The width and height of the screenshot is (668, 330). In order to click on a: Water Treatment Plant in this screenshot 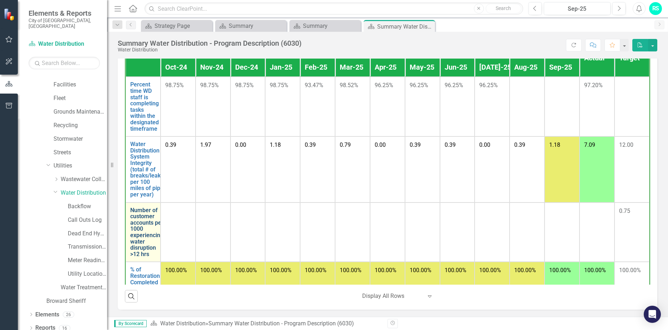, I will do `click(84, 287)`.